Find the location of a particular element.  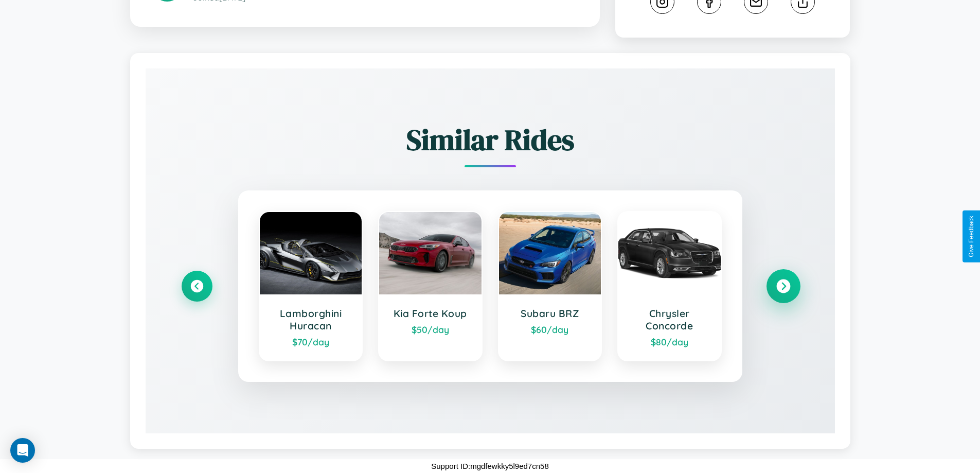

h3: Subaru BRZ is located at coordinates (550, 313).